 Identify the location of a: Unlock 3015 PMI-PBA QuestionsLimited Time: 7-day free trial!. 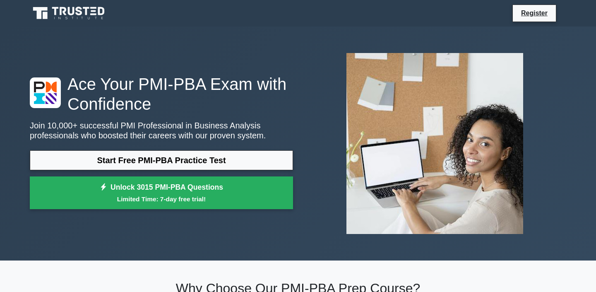
(161, 193).